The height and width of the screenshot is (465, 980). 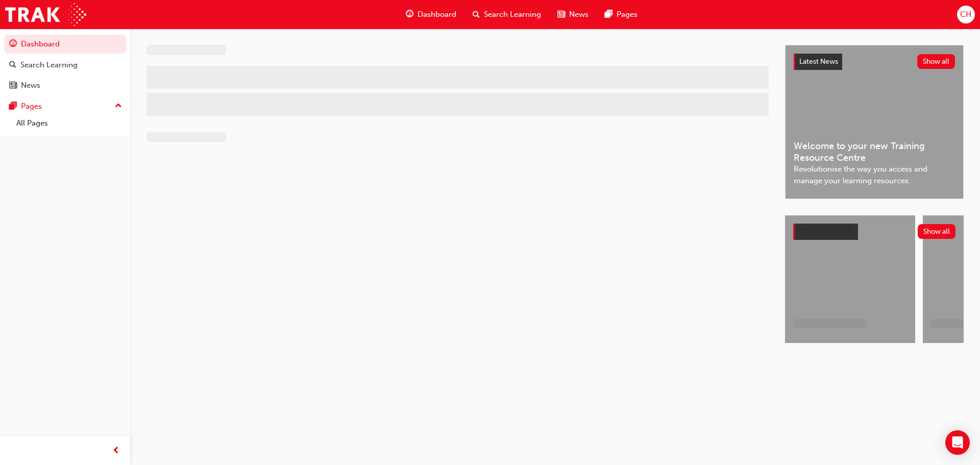 What do you see at coordinates (874, 232) in the screenshot?
I see `a: Show all` at bounding box center [874, 232].